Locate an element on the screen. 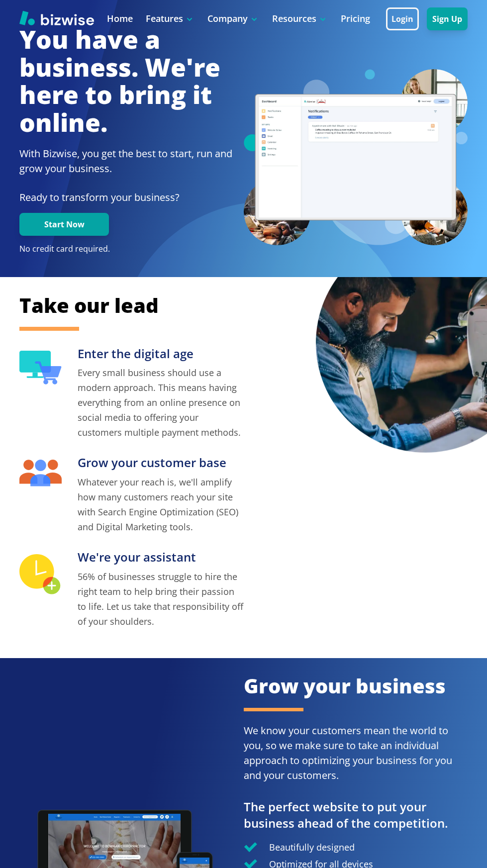 The height and width of the screenshot is (868, 487). h3: We're your assistant is located at coordinates (160, 557).